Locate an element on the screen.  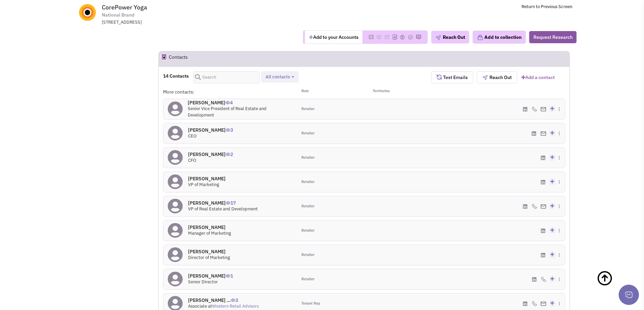
span: 1 is located at coordinates (230, 274).